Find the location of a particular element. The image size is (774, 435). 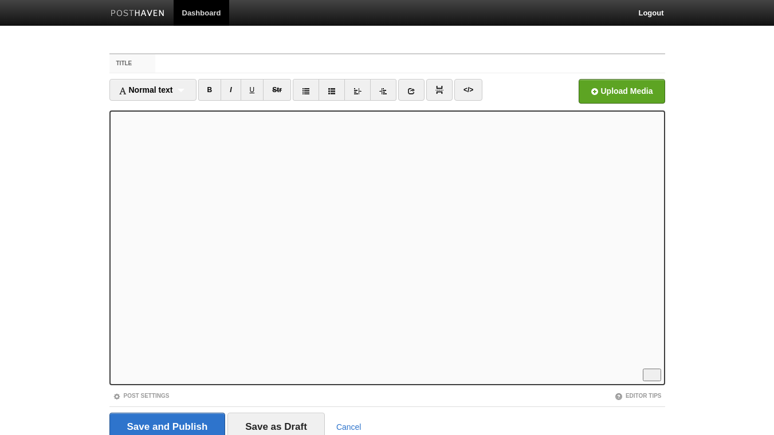

a: Cancel is located at coordinates (349, 427).